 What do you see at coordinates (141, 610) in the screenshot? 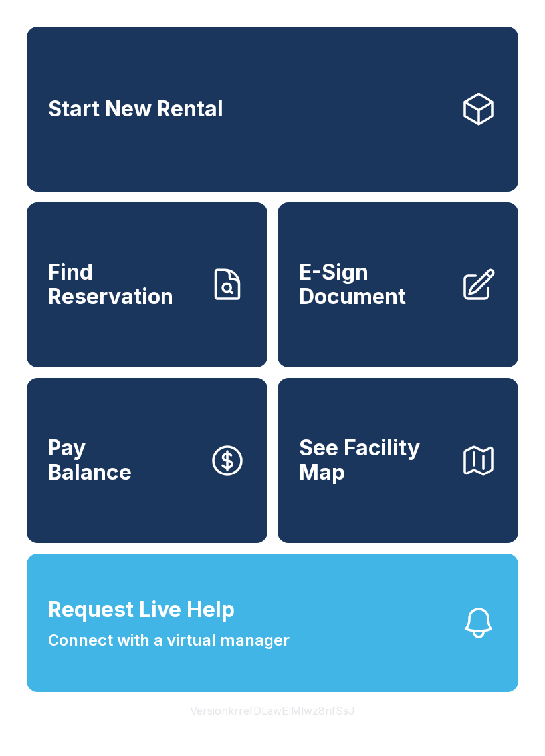
I see `span: Request Live Help` at bounding box center [141, 610].